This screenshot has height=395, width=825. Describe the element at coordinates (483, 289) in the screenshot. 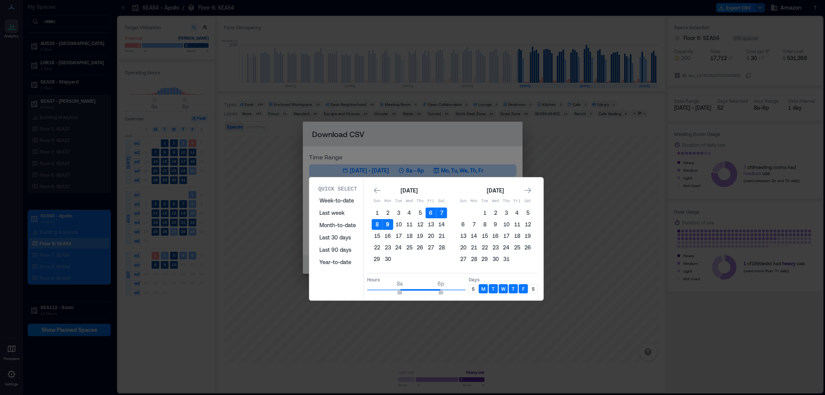

I see `p: M` at that location.